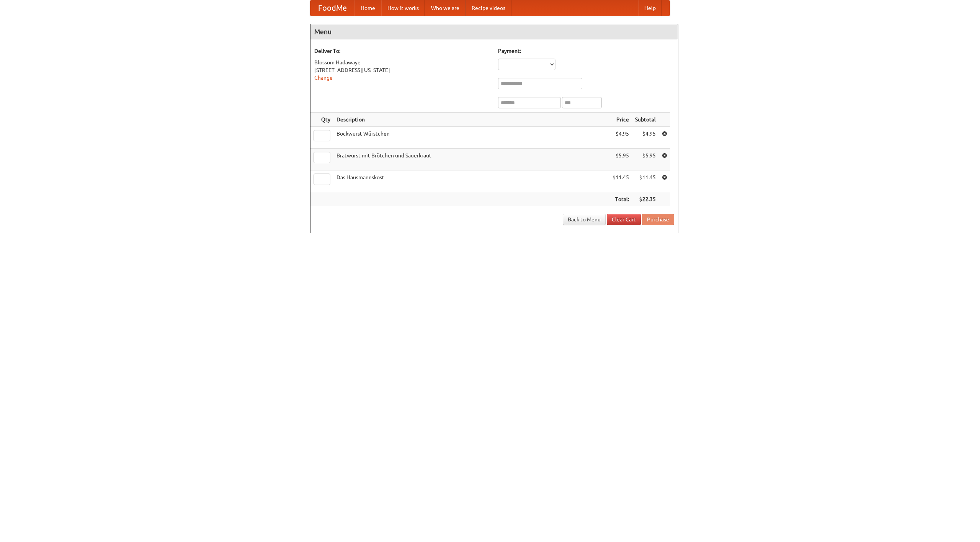 This screenshot has height=542, width=980. I want to click on th: Description, so click(471, 119).